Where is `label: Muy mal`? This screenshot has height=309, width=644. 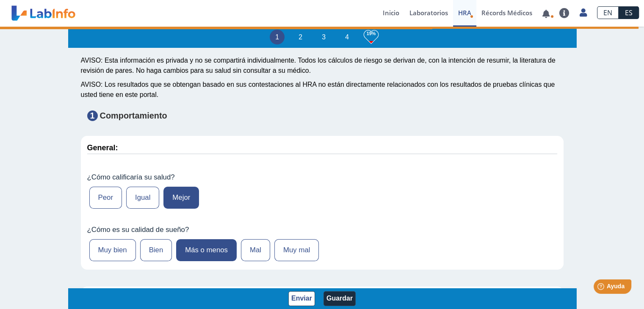
label: Muy mal is located at coordinates (296, 250).